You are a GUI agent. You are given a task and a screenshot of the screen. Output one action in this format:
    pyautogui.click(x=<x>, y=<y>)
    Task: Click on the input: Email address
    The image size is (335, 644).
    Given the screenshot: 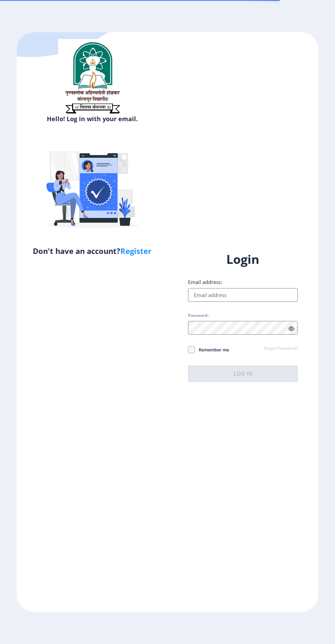 What is the action you would take?
    pyautogui.click(x=243, y=295)
    